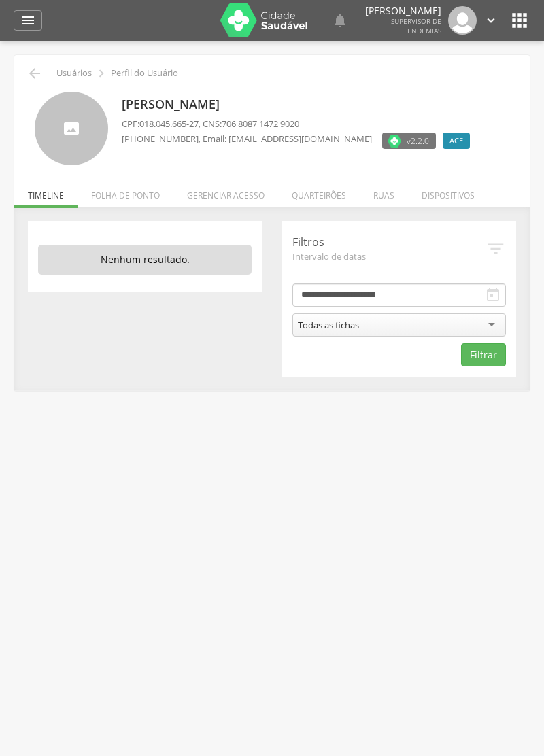  Describe the element at coordinates (169, 123) in the screenshot. I see `span: 018.045.665-27` at that location.